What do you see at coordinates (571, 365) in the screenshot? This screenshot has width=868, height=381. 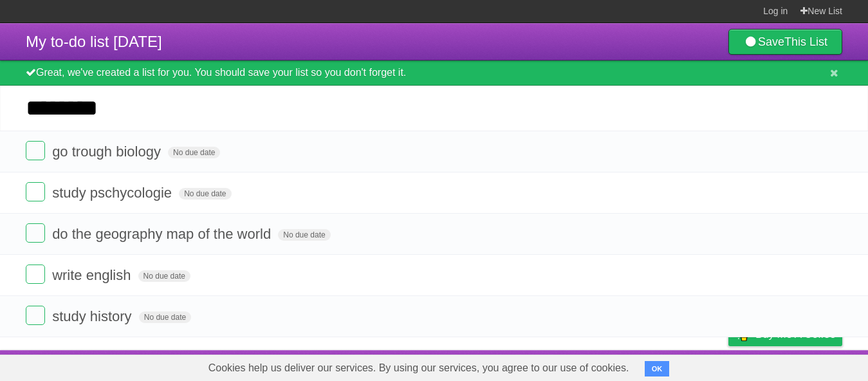 I see `a: About` at bounding box center [571, 365].